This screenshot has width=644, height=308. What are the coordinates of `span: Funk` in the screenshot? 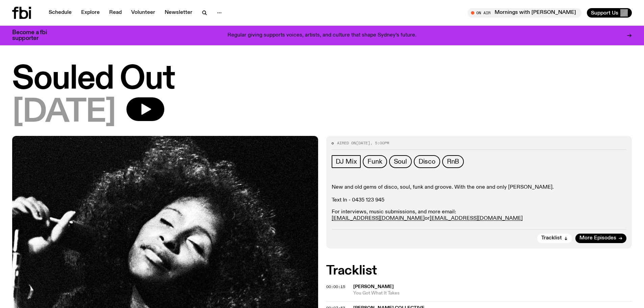 It's located at (375, 161).